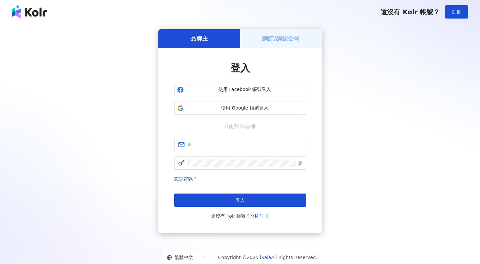 Image resolution: width=480 pixels, height=264 pixels. Describe the element at coordinates (266, 257) in the screenshot. I see `a: iKala` at that location.